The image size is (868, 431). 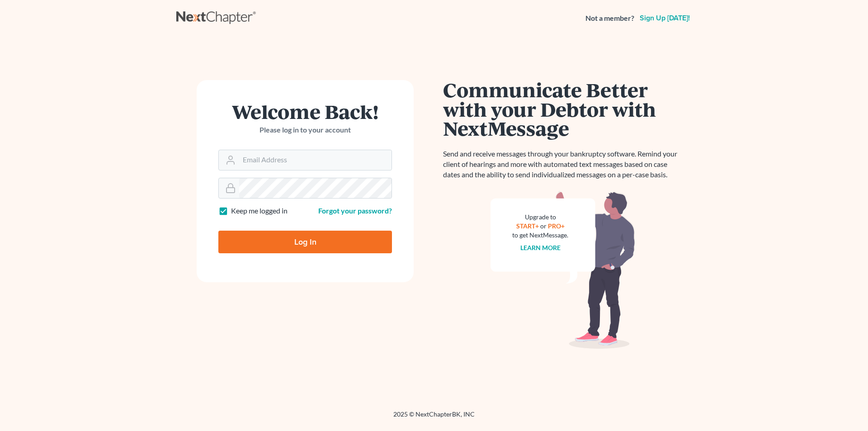 I want to click on p: Please log in to your account, so click(x=305, y=130).